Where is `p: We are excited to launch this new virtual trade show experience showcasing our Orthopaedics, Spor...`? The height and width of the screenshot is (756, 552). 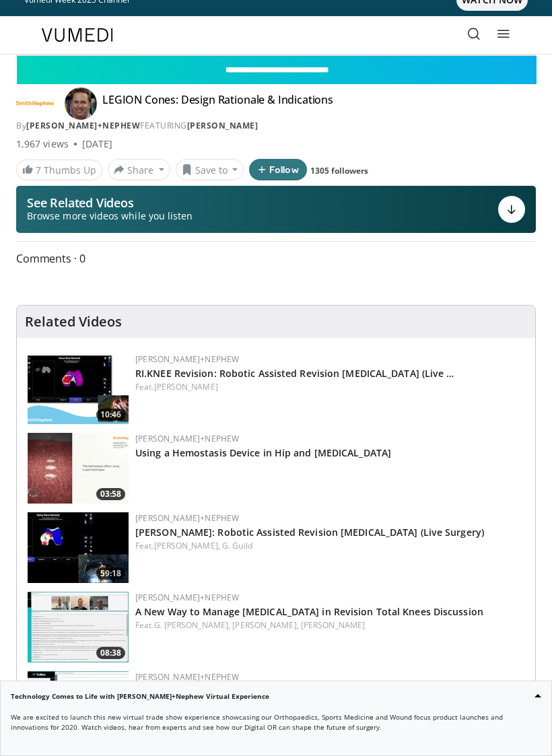
p: We are excited to launch this new virtual trade show experience showcasing our Orthopaedics, Spor... is located at coordinates (276, 727).